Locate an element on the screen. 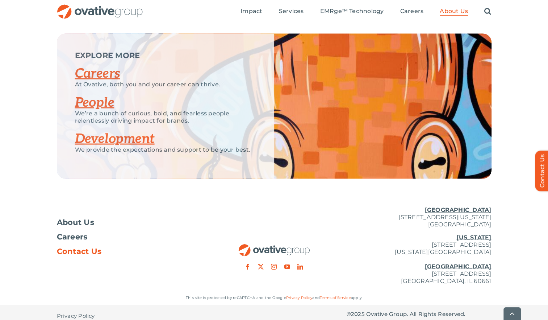  p: © Ovative Group. All Rights Reserved. is located at coordinates (419, 314).